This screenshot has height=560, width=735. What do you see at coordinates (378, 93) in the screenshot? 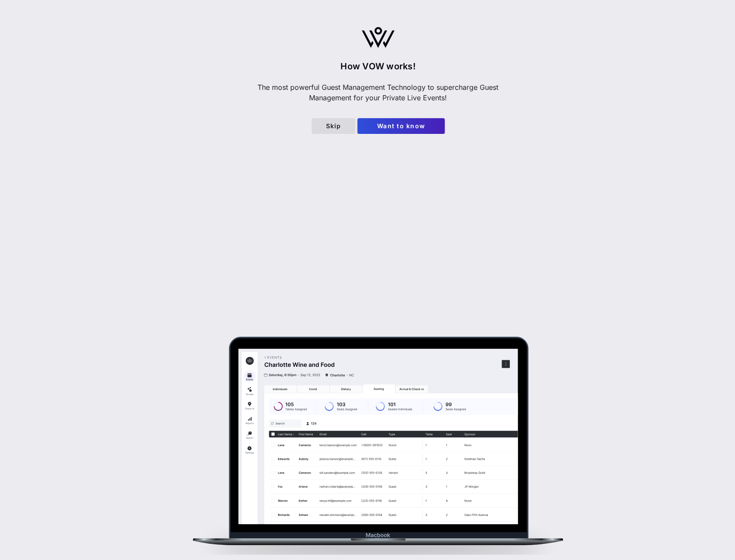
I see `p: The most powerful Guest Management Technology to supercharge Guest Management for your Private Li...` at bounding box center [378, 93].